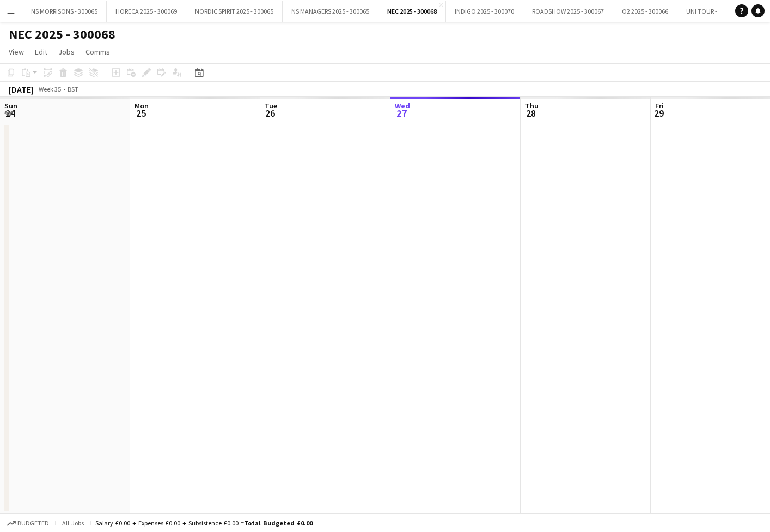 This screenshot has height=532, width=770. Describe the element at coordinates (331, 11) in the screenshot. I see `button: NS MANAGERS 2025 - 300065` at that location.